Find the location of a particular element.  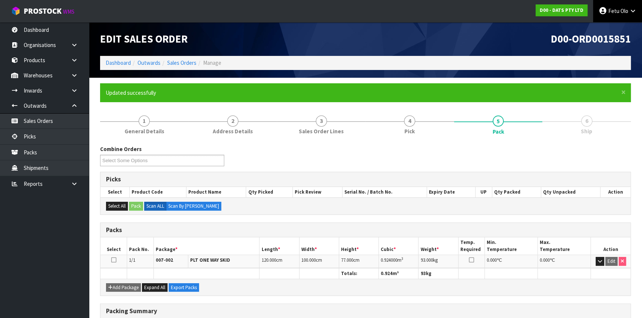

span: 1/1 is located at coordinates (132, 260).